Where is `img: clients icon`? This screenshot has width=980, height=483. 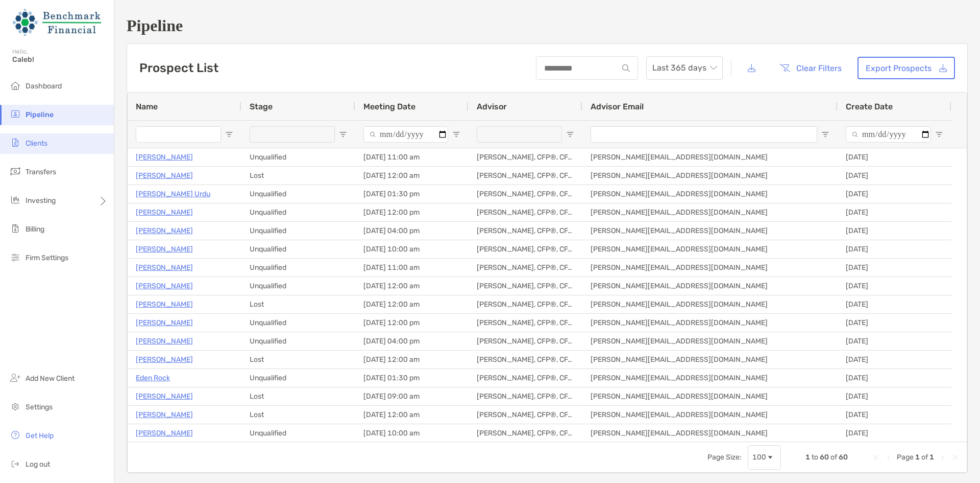 img: clients icon is located at coordinates (15, 142).